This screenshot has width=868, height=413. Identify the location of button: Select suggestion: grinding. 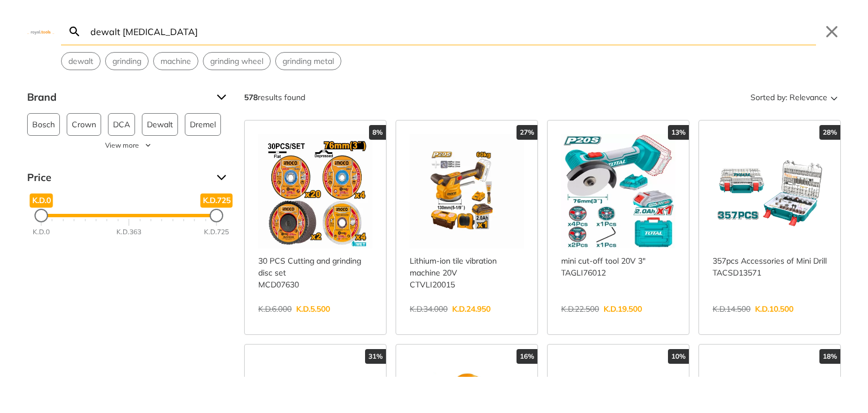
(126, 61).